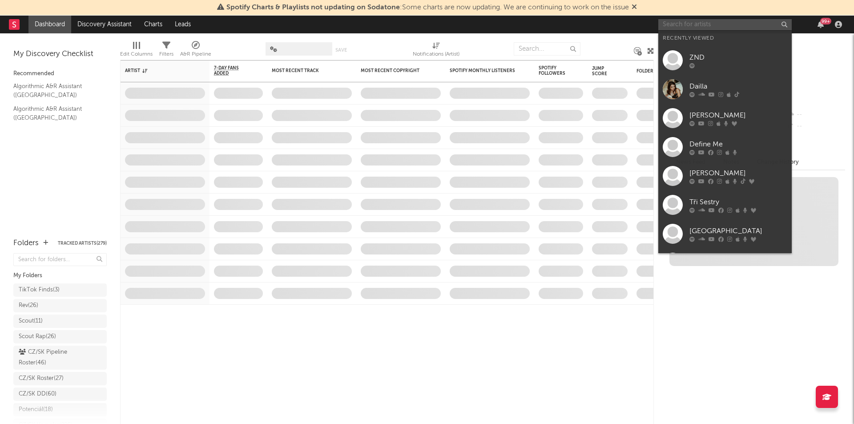 The height and width of the screenshot is (424, 854). Describe the element at coordinates (60, 290) in the screenshot. I see `a: TikTok Finds(3)` at that location.